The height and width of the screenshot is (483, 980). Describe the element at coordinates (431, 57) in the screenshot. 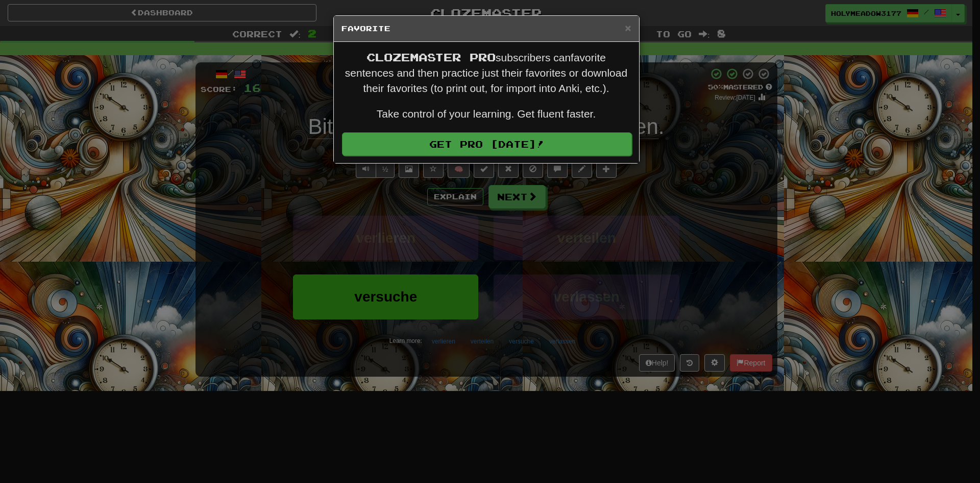

I see `span: Clozemaster Pro` at that location.